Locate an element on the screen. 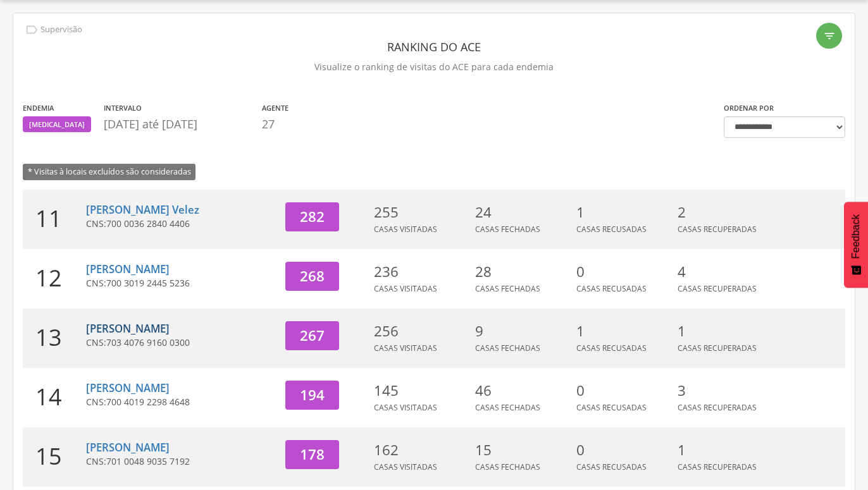  label: Agente is located at coordinates (275, 108).